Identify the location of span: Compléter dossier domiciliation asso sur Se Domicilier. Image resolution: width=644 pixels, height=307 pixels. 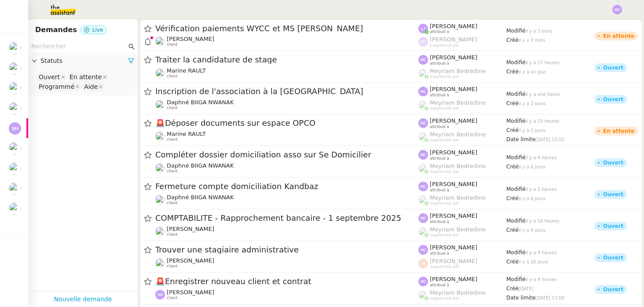
(287, 155).